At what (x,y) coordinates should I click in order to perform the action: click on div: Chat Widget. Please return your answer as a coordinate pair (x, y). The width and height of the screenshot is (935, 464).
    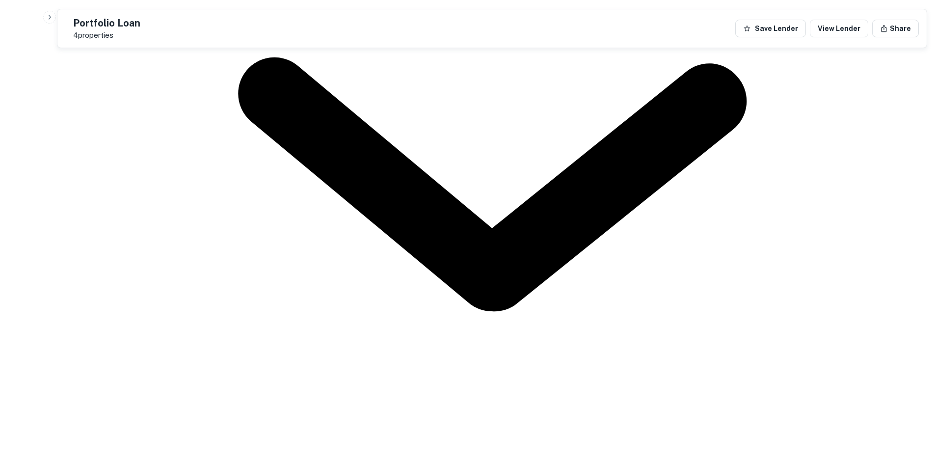
    Looking at the image, I should click on (910, 409).